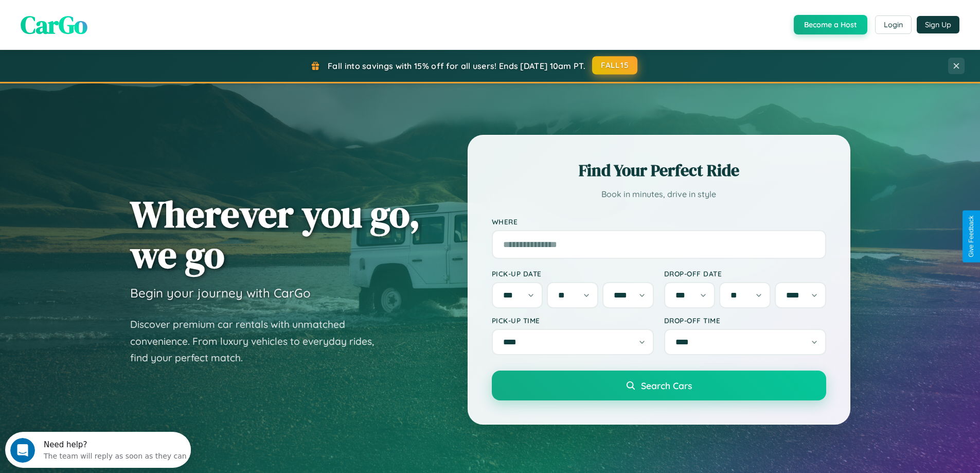 This screenshot has height=473, width=980. Describe the element at coordinates (831, 25) in the screenshot. I see `button: Become a Host` at that location.